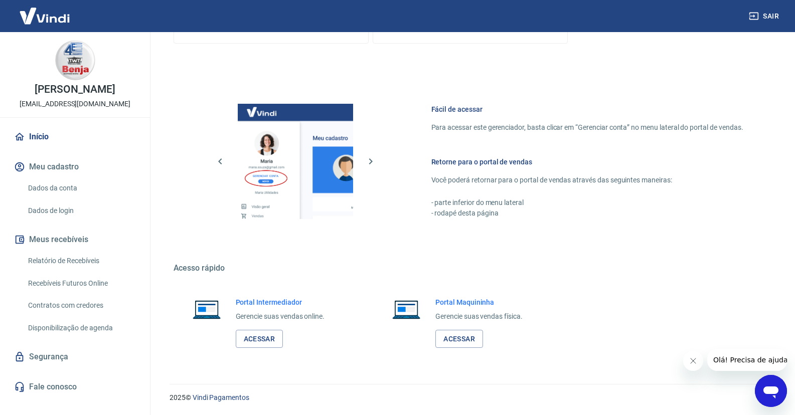 The image size is (795, 415). What do you see at coordinates (470, 398) in the screenshot?
I see `p: 2025 ©` at bounding box center [470, 398].